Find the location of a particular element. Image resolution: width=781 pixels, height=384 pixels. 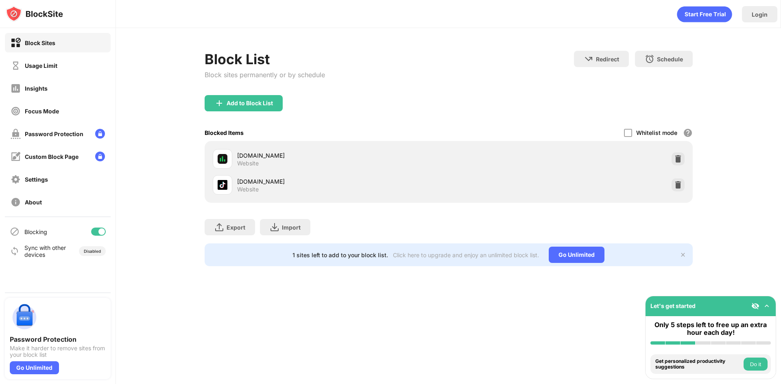

img: focus-off.svg is located at coordinates (15, 111).